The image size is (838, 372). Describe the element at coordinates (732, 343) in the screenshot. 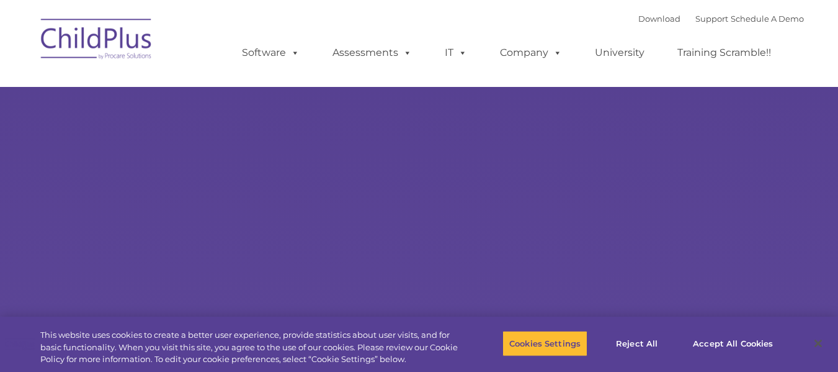

I see `button: Accept All Cookies` at that location.